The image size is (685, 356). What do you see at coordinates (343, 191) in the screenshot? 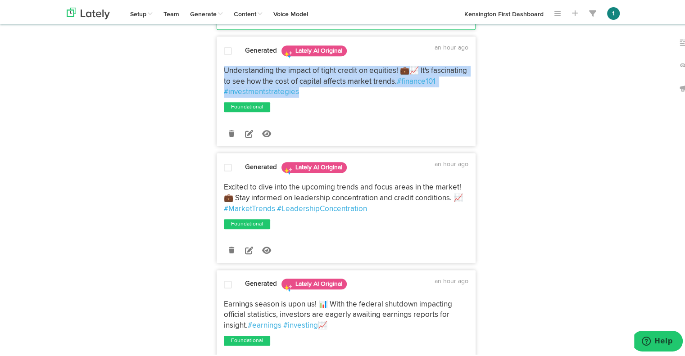
I see `span: Excited to dive into the upcoming trends and focus areas in the market! 💼 Stay informed on leader...` at bounding box center [343, 191].